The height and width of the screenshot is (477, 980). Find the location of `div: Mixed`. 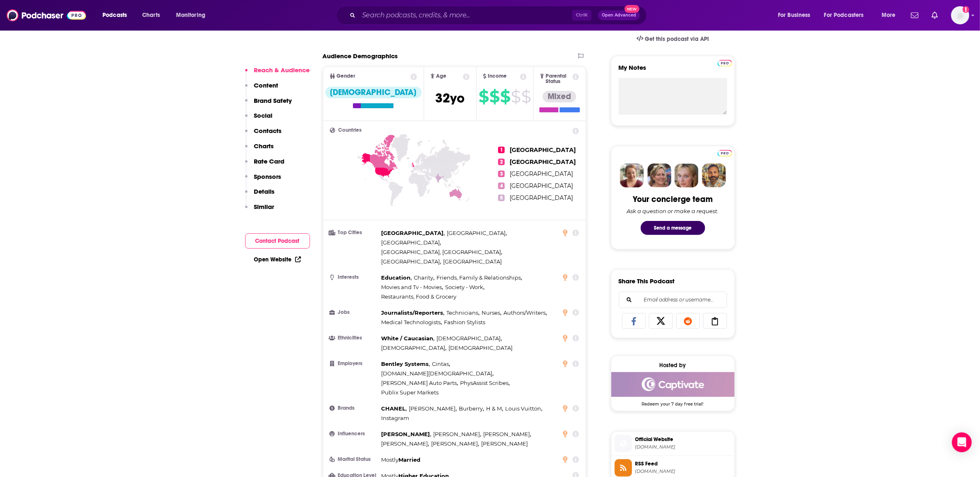

div: Mixed is located at coordinates (560, 97).